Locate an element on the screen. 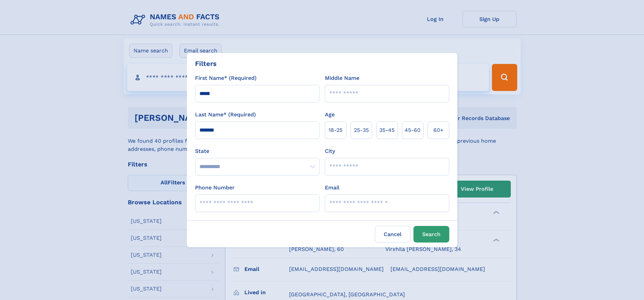 Image resolution: width=644 pixels, height=300 pixels. span: 45‑60 is located at coordinates (412, 130).